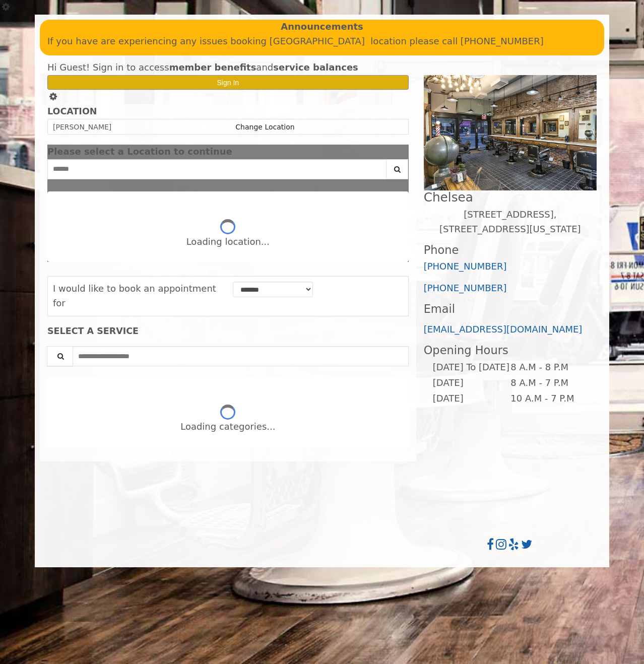  What do you see at coordinates (509, 250) in the screenshot?
I see `h3: Phone` at bounding box center [509, 250].